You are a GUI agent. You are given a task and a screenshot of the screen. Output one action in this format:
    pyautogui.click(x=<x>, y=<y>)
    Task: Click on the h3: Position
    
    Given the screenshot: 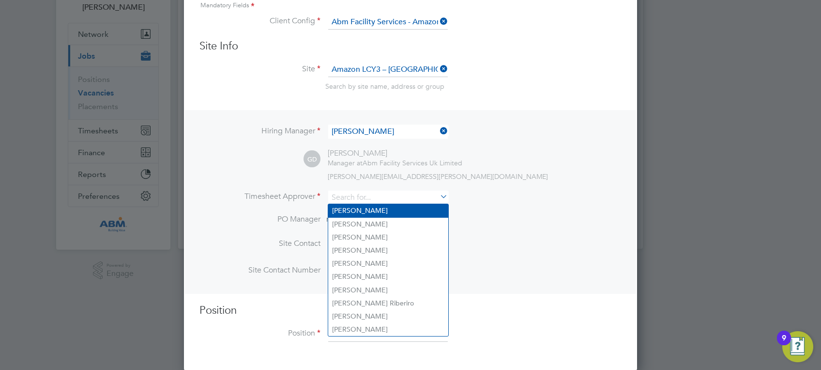 What is the action you would take?
    pyautogui.click(x=411, y=310)
    